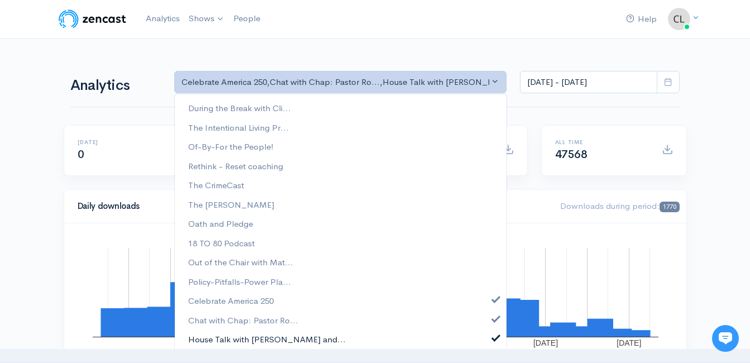 The height and width of the screenshot is (363, 750). I want to click on p: Find an answer quickly, so click(112, 198).